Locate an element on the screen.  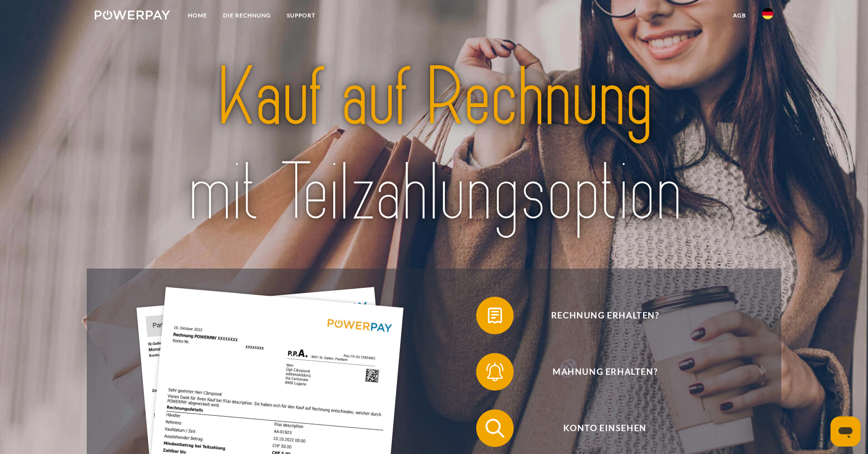
span: Rechnung erhalten? is located at coordinates (605, 315).